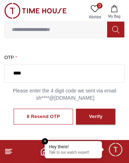 The height and width of the screenshot is (163, 129). What do you see at coordinates (116, 149) in the screenshot?
I see `div: Chat Widget` at bounding box center [116, 149].